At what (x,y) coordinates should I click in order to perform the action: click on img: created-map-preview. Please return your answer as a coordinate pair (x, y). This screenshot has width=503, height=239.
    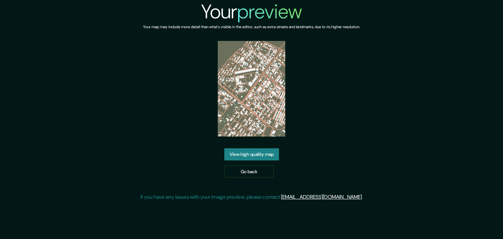
    Looking at the image, I should click on (251, 89).